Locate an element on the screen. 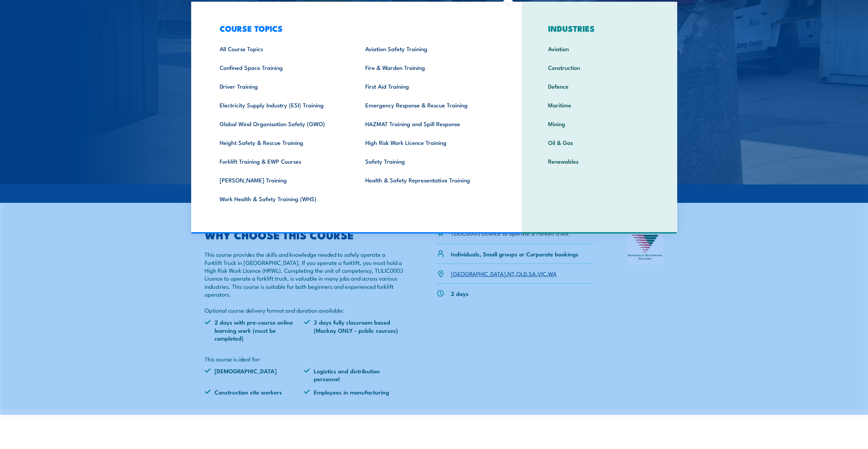 The height and width of the screenshot is (449, 868). a: Fire & Warden Training is located at coordinates (427, 67).